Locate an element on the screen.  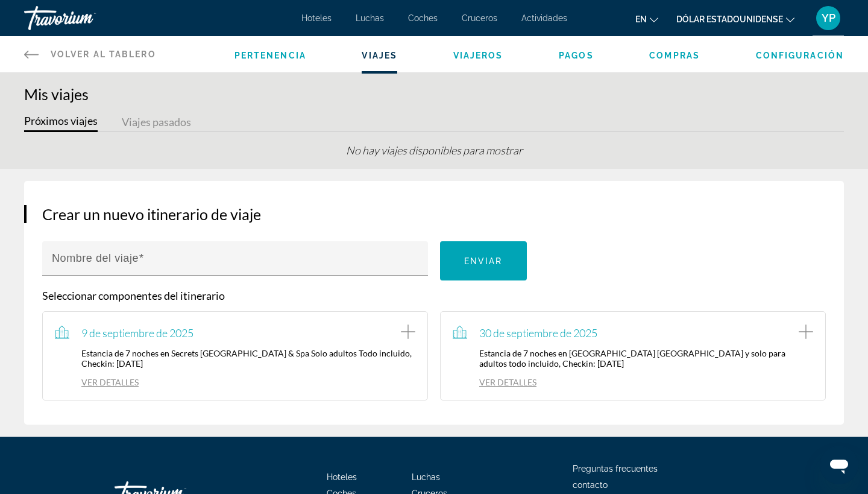
span: enviar is located at coordinates (483, 261).